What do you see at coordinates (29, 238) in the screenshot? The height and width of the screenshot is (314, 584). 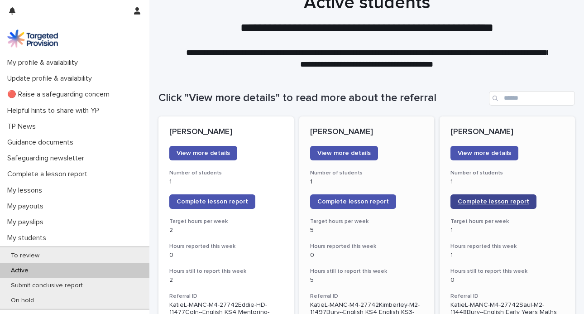 I see `p: My students` at bounding box center [29, 238].